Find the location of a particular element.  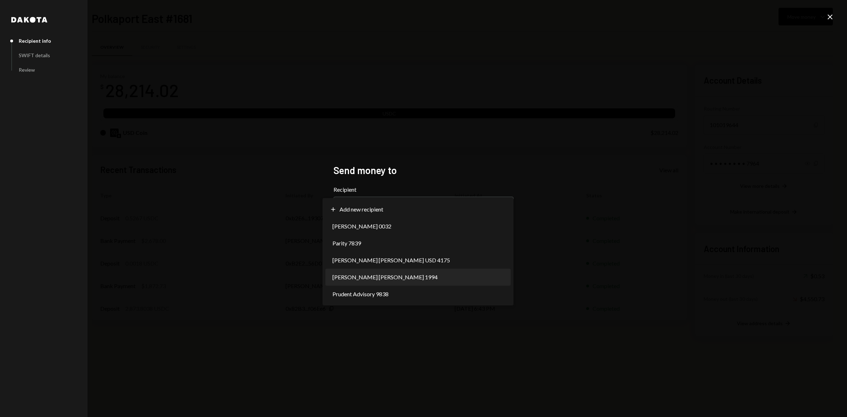

span: Parity 7839 is located at coordinates (347, 243).